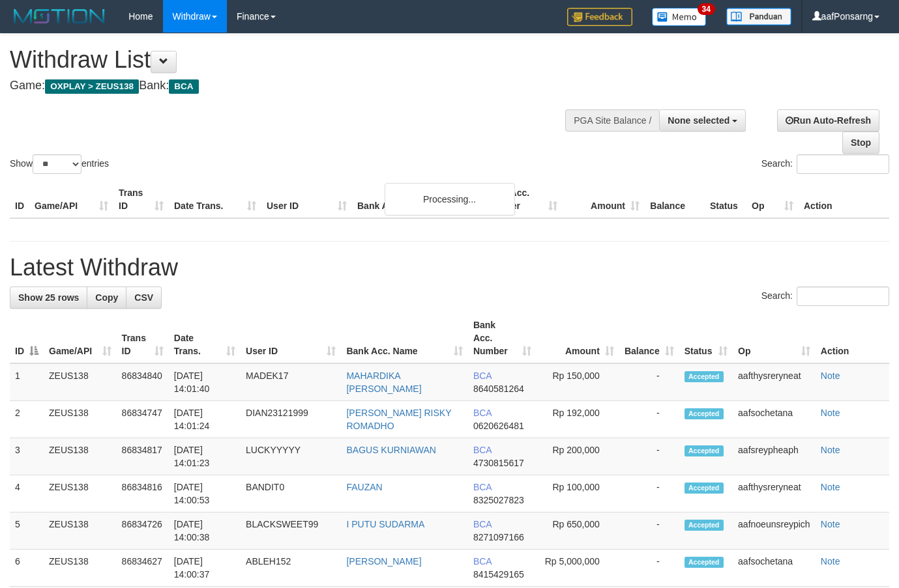  What do you see at coordinates (578, 383) in the screenshot?
I see `td: Rp 150,000` at bounding box center [578, 383].